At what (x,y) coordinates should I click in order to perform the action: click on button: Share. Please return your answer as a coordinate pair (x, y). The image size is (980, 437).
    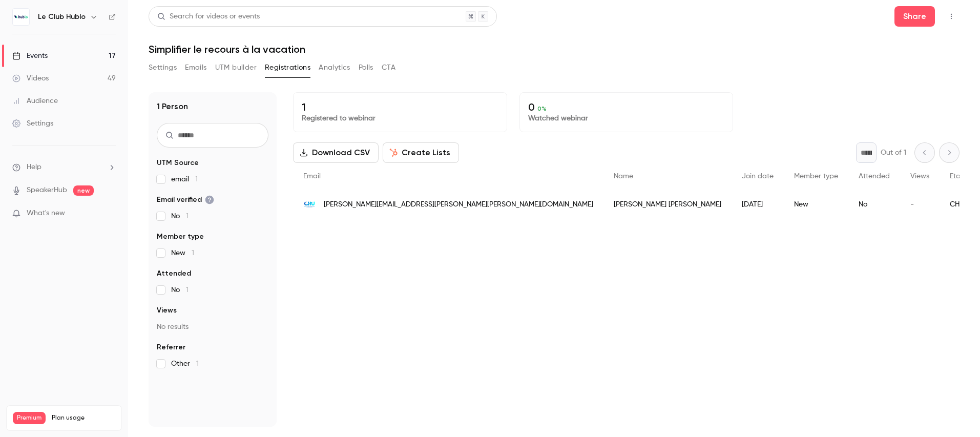
    Looking at the image, I should click on (915, 16).